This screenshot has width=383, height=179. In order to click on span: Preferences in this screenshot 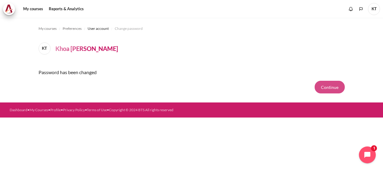, I will do `click(72, 29)`.